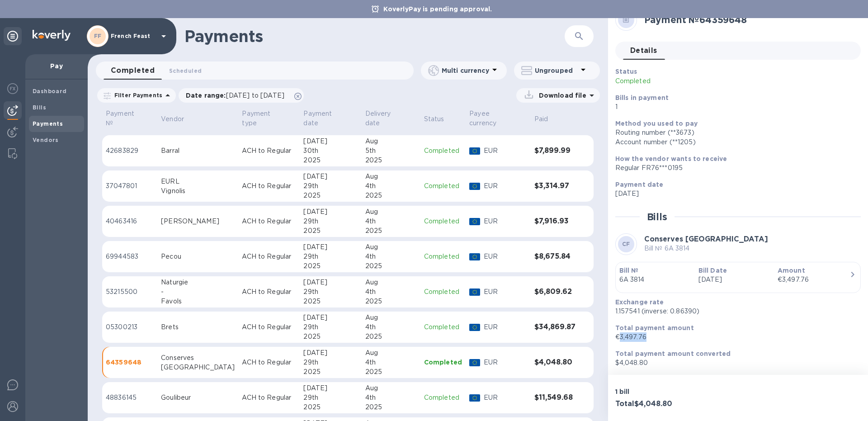  Describe the element at coordinates (391, 151) in the screenshot. I see `div: 5th` at that location.